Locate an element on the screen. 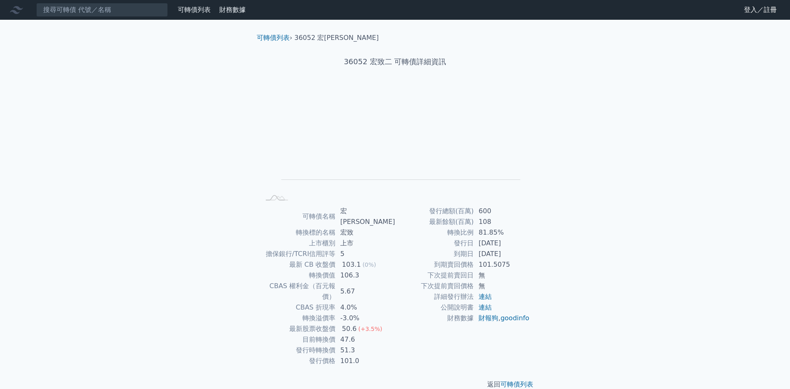 The height and width of the screenshot is (389, 790). td: 600 is located at coordinates (502, 211).